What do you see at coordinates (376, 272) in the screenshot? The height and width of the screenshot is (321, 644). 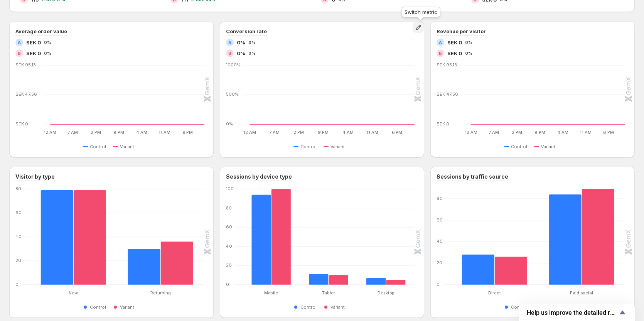 I see `rect: Control 7` at bounding box center [376, 272].